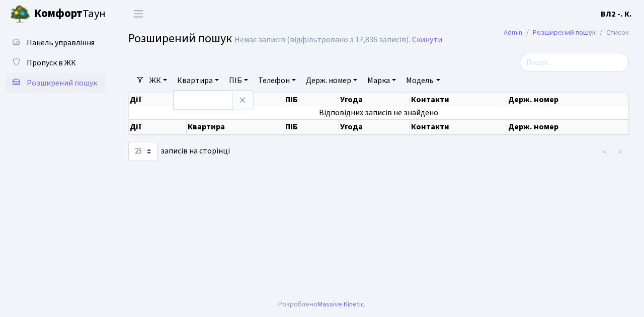 The image size is (644, 317). Describe the element at coordinates (381, 80) in the screenshot. I see `a: Марка` at that location.